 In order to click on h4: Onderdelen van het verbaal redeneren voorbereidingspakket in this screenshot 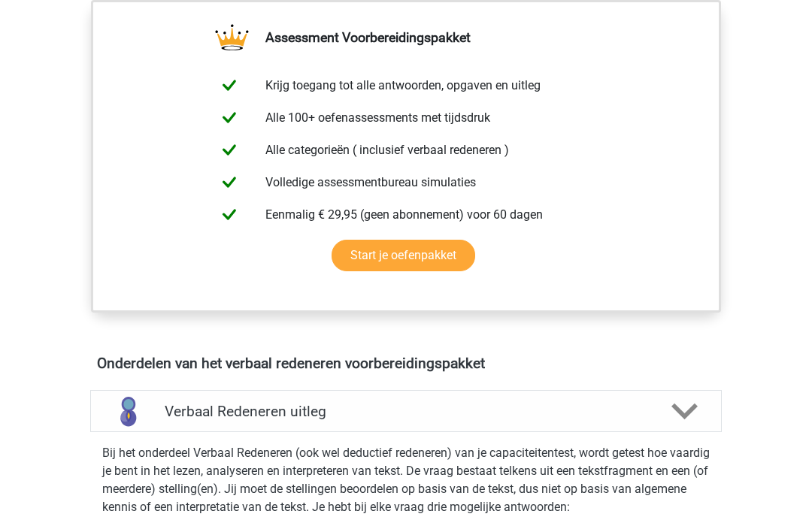, I will do `click(406, 363)`.